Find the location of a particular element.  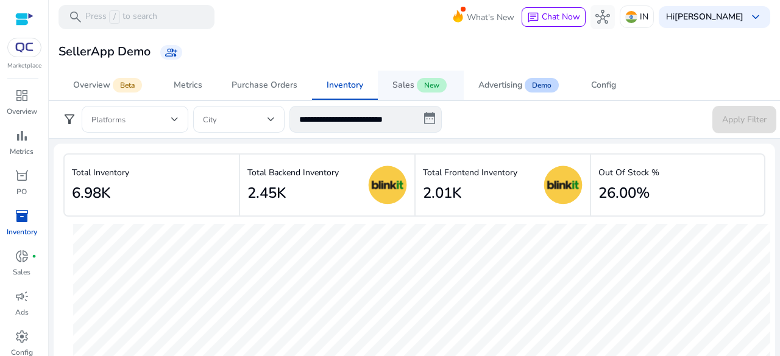

p: Ads is located at coordinates (22, 313).